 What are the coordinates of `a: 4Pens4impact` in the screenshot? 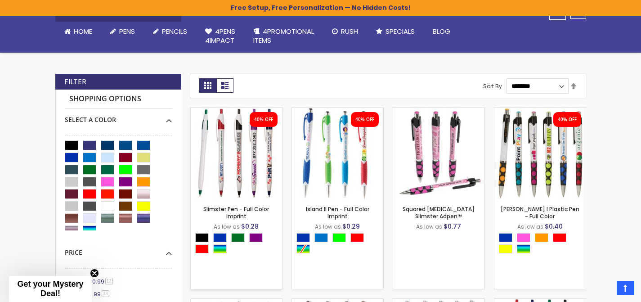 It's located at (220, 36).